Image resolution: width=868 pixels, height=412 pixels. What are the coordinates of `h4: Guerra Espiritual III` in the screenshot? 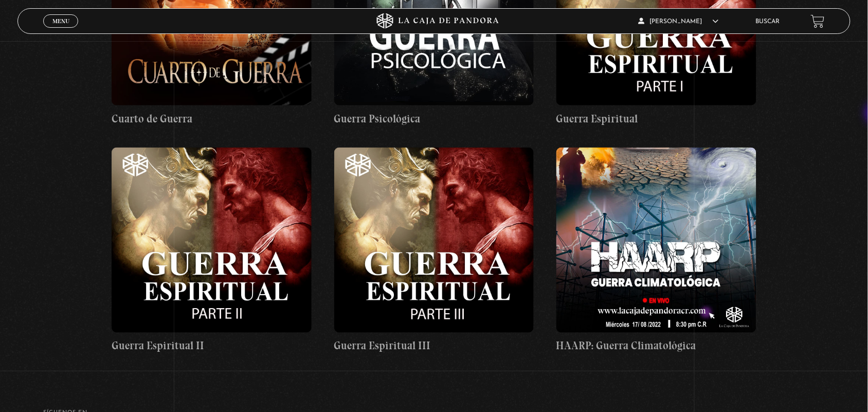 It's located at (434, 346).